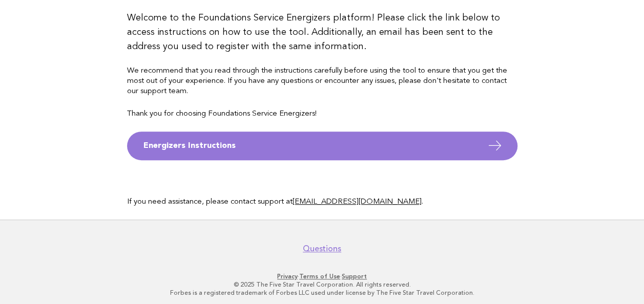 The image size is (644, 304). What do you see at coordinates (319, 276) in the screenshot?
I see `a: Terms of Use` at bounding box center [319, 276].